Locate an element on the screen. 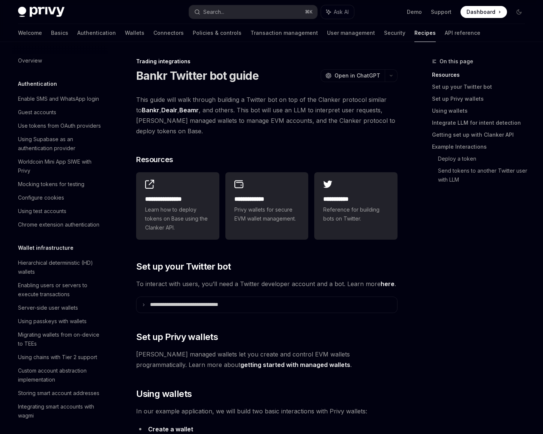  span: Privy wallets for secure EVM wallet management. is located at coordinates (267, 214).